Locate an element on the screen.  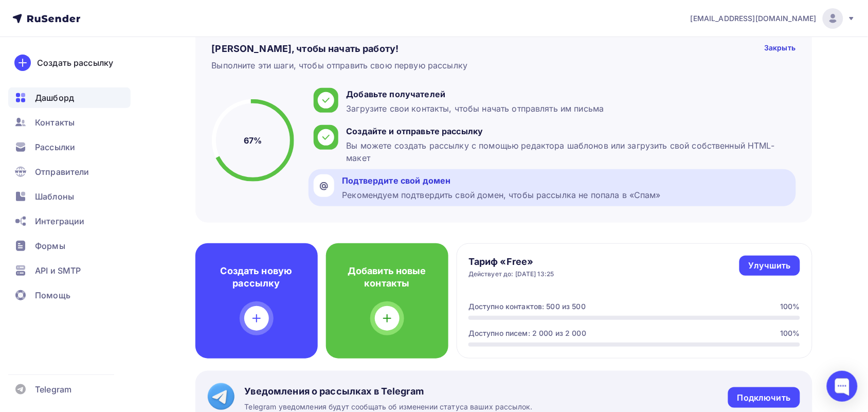
div: Вы можете создать рассылку с помощью редактора шаблонов или загрузить свой собственный HTML-макет is located at coordinates (568, 152).